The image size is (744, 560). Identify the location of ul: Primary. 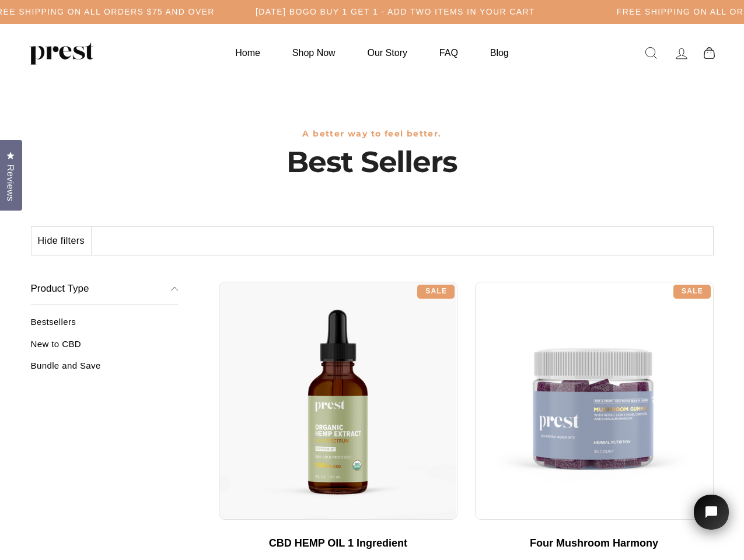
(372, 52).